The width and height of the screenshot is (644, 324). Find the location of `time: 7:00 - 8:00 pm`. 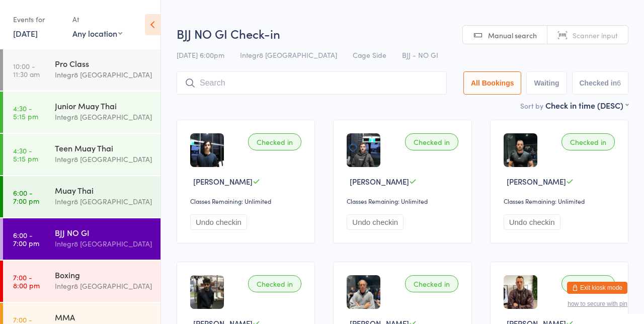

time: 7:00 - 8:00 pm is located at coordinates (26, 281).